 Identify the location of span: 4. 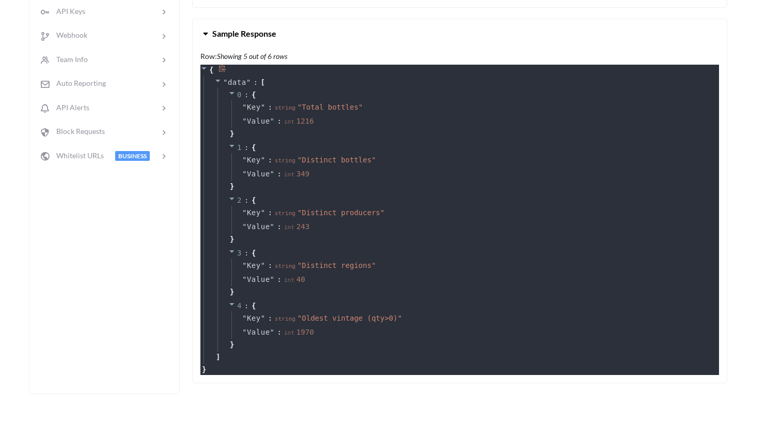
(239, 305).